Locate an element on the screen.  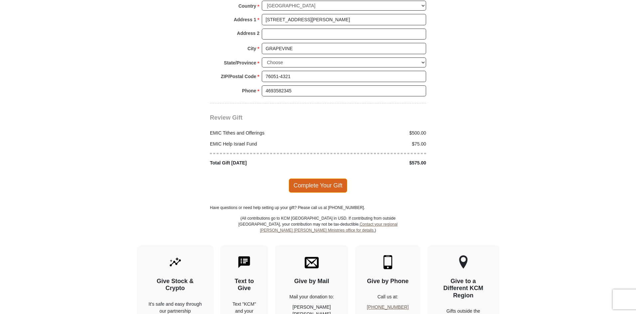
strong: Address 1 is located at coordinates (245, 20).